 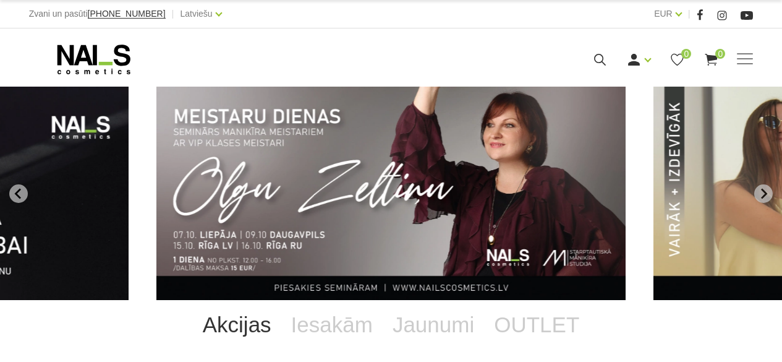 I want to click on button: Go to last slide, so click(x=19, y=194).